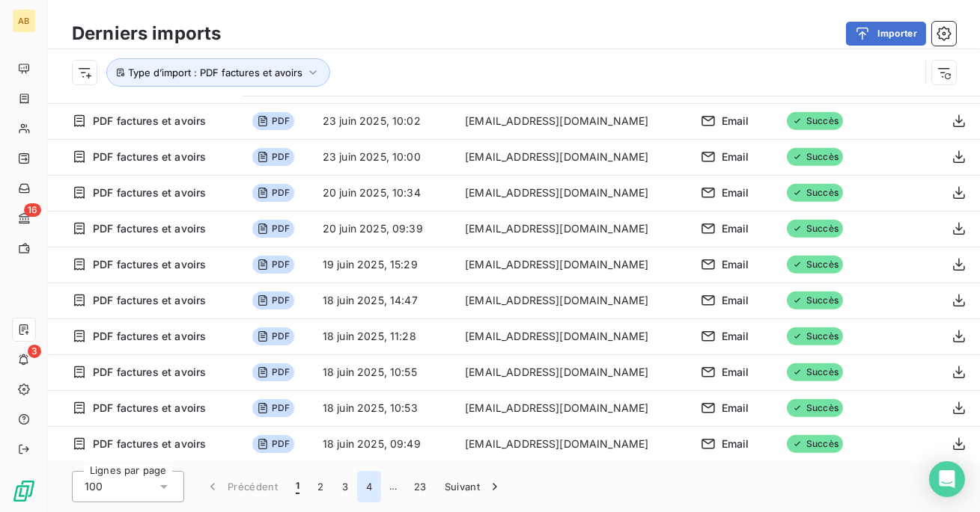 Image resolution: width=980 pixels, height=512 pixels. What do you see at coordinates (947, 480) in the screenshot?
I see `div: Open Intercom Messenger` at bounding box center [947, 480].